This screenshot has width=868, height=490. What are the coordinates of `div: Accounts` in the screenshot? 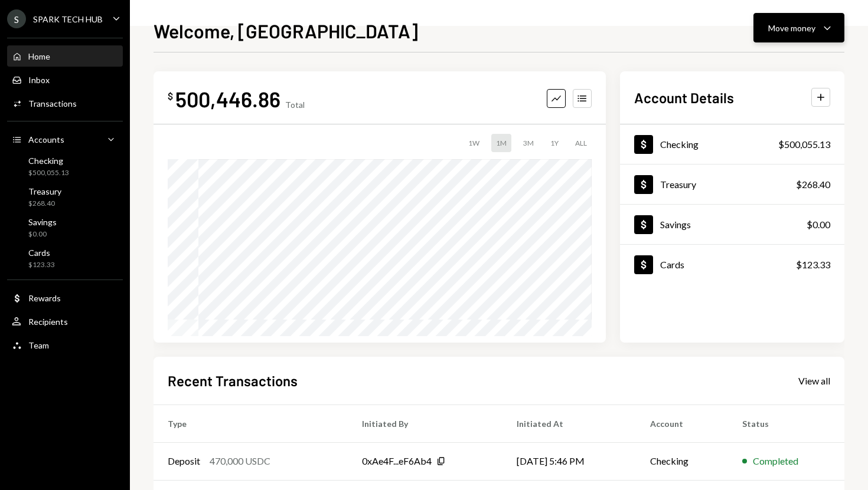 It's located at (46, 139).